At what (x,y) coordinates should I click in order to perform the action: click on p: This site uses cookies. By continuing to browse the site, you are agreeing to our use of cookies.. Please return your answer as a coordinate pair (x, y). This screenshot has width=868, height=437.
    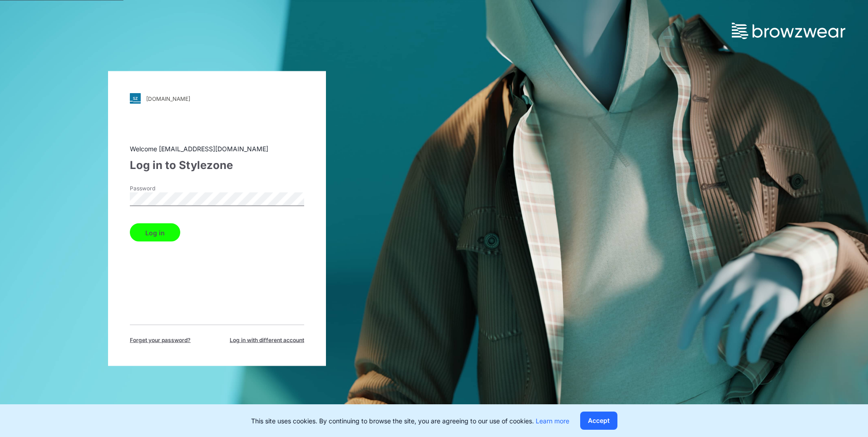
    Looking at the image, I should click on (410, 421).